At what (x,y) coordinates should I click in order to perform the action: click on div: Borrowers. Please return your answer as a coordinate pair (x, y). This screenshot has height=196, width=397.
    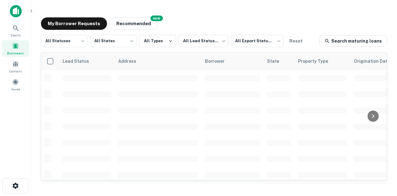
    Looking at the image, I should click on (16, 48).